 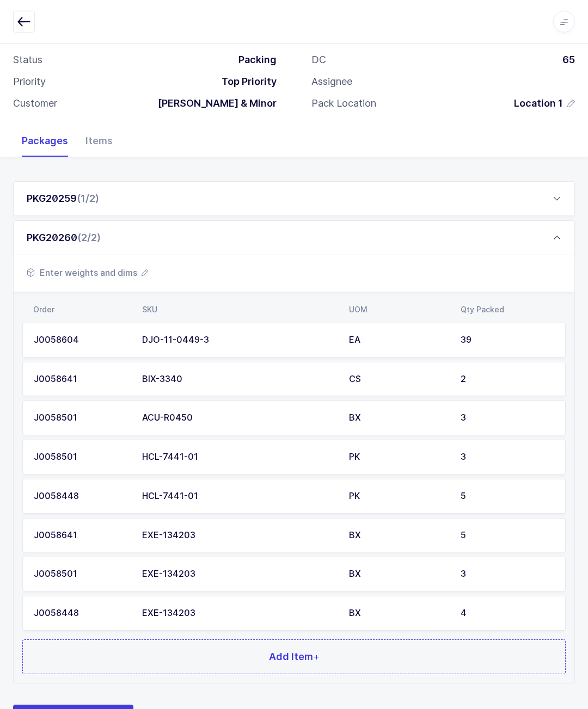 I want to click on div: Customer, so click(x=35, y=104).